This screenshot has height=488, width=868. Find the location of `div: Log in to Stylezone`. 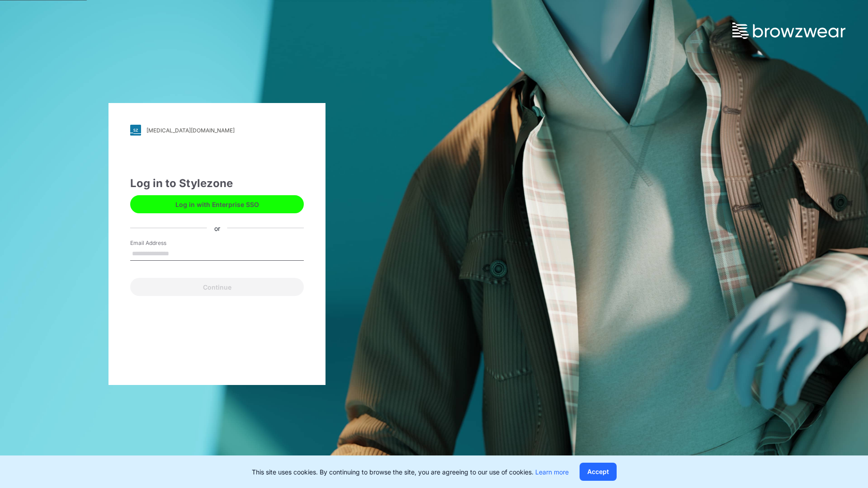

div: Log in to Stylezone is located at coordinates (217, 184).